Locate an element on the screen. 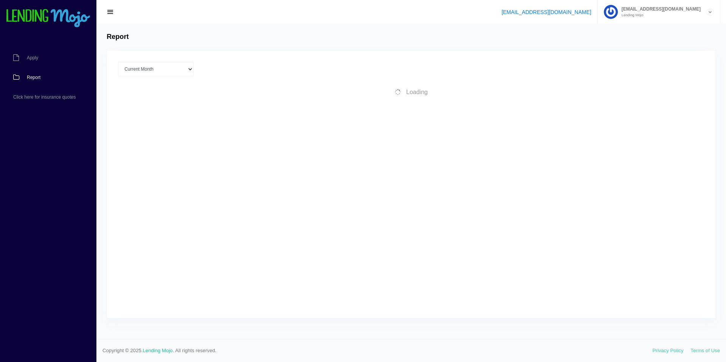  a: Lending Mojo is located at coordinates (158, 350).